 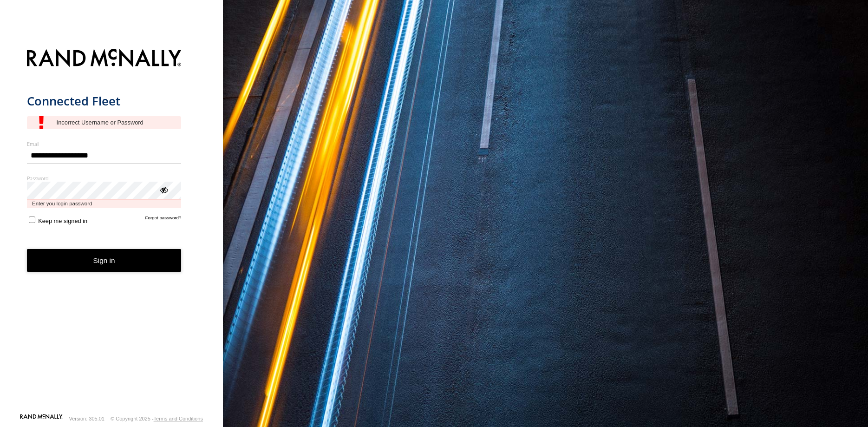 I want to click on a: Visit our Website, so click(x=41, y=418).